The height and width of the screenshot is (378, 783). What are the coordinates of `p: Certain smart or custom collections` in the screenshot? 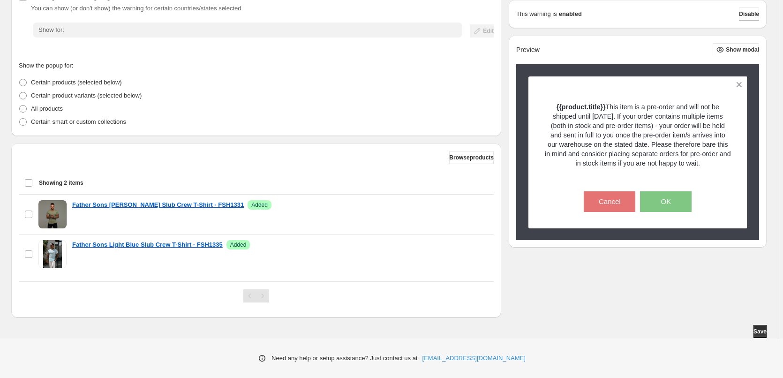 It's located at (78, 122).